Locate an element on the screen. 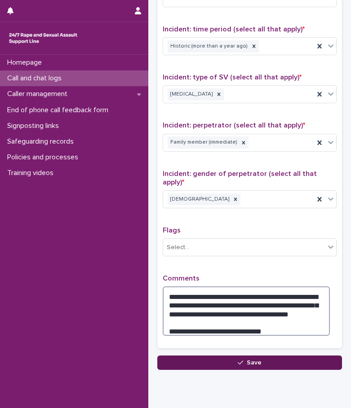 The image size is (351, 408). span: Incident: time period (select all that apply) is located at coordinates (234, 29).